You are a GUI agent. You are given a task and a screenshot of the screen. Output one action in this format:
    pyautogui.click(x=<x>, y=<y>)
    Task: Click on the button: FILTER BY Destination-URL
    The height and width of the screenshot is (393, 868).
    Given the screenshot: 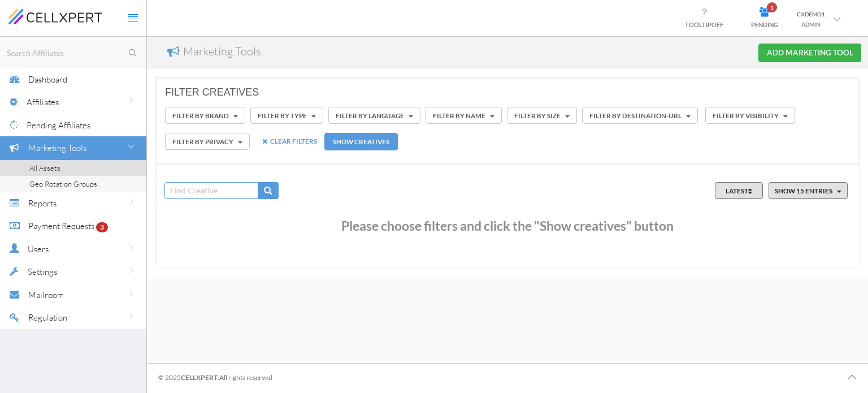 What is the action you would take?
    pyautogui.click(x=640, y=115)
    